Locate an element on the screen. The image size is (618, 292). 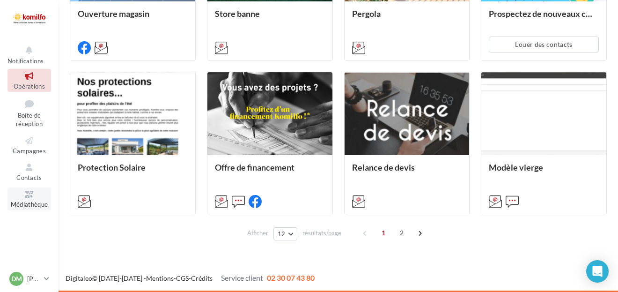
a: Crédits is located at coordinates (202, 278).